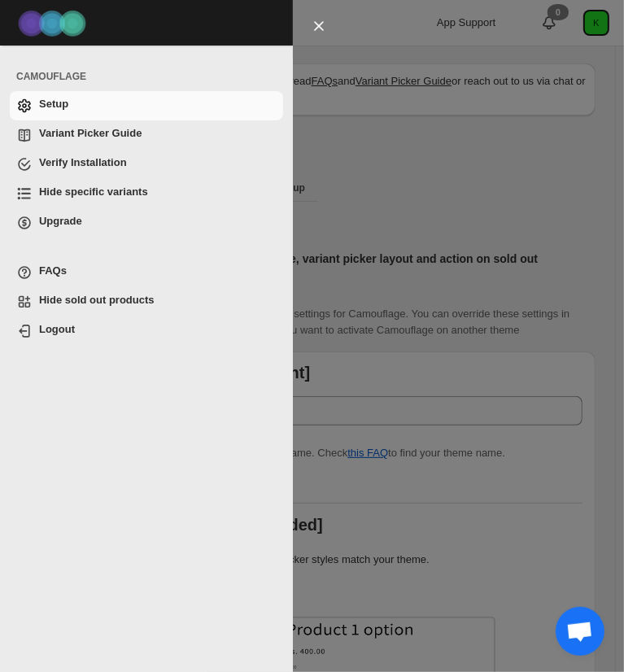  Describe the element at coordinates (93, 191) in the screenshot. I see `span: Hide specific variants` at that location.